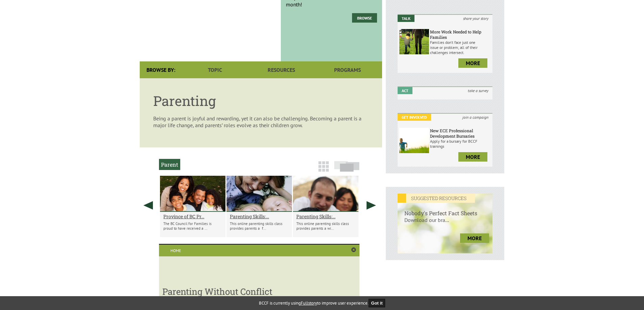 The width and height of the screenshot is (644, 310). What do you see at coordinates (354, 250) in the screenshot?
I see `a: Close` at bounding box center [354, 250].